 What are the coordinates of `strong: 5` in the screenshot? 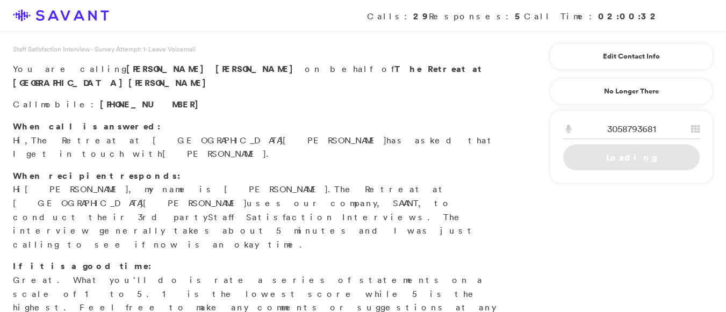 It's located at (519, 16).